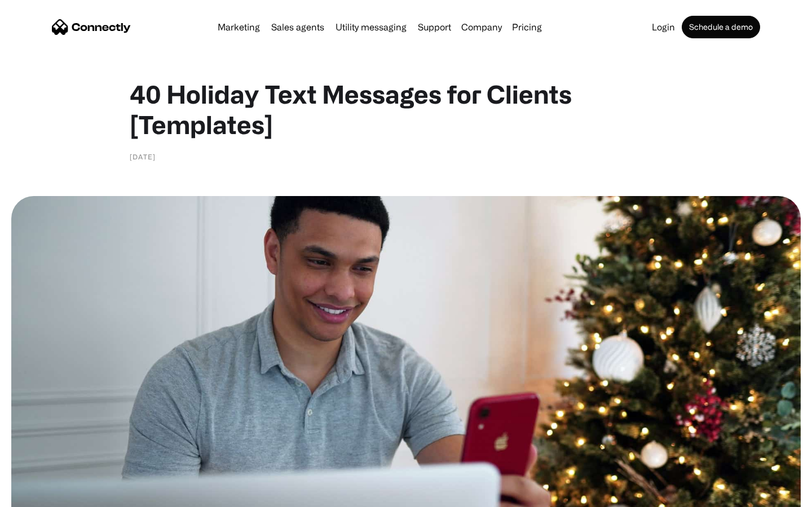 The height and width of the screenshot is (507, 812). What do you see at coordinates (663, 27) in the screenshot?
I see `a: Login` at bounding box center [663, 27].